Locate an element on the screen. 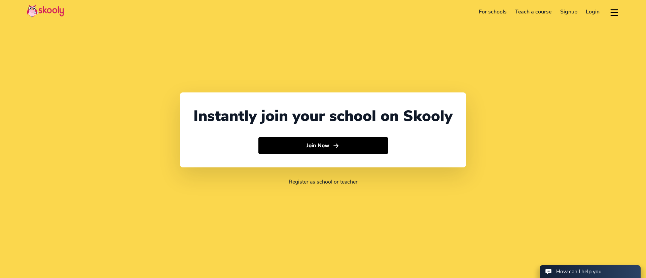 This screenshot has height=278, width=646. a: For schools is located at coordinates (492, 12).